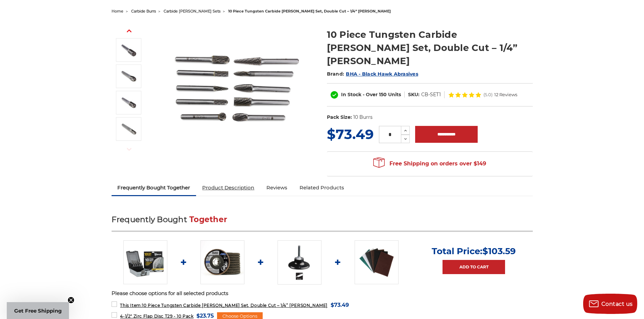 This screenshot has height=319, width=644. I want to click on span: Get Free Shipping, so click(38, 310).